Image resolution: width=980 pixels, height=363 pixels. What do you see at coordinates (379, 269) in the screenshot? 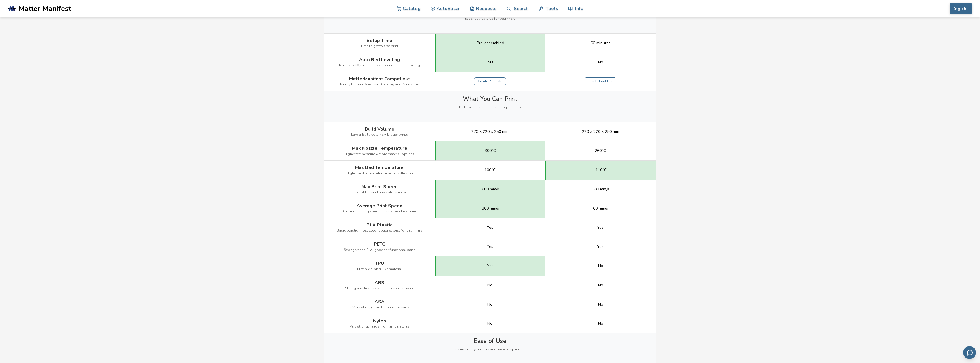
I see `span: Flexible rubber-like material` at bounding box center [379, 269].